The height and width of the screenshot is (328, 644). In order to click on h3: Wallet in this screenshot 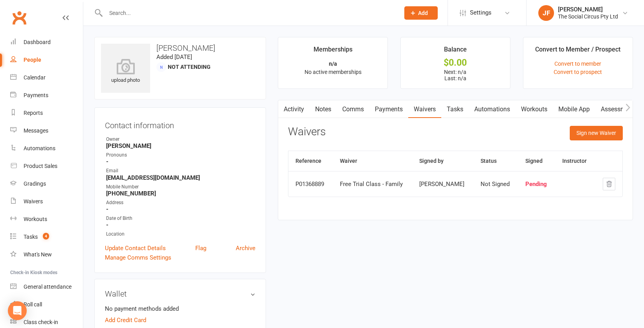, I will do `click(180, 294)`.